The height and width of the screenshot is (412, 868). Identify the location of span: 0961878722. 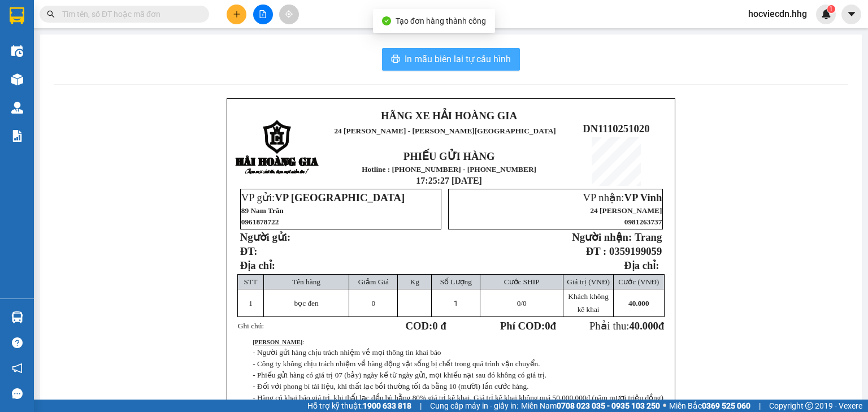
(260, 222).